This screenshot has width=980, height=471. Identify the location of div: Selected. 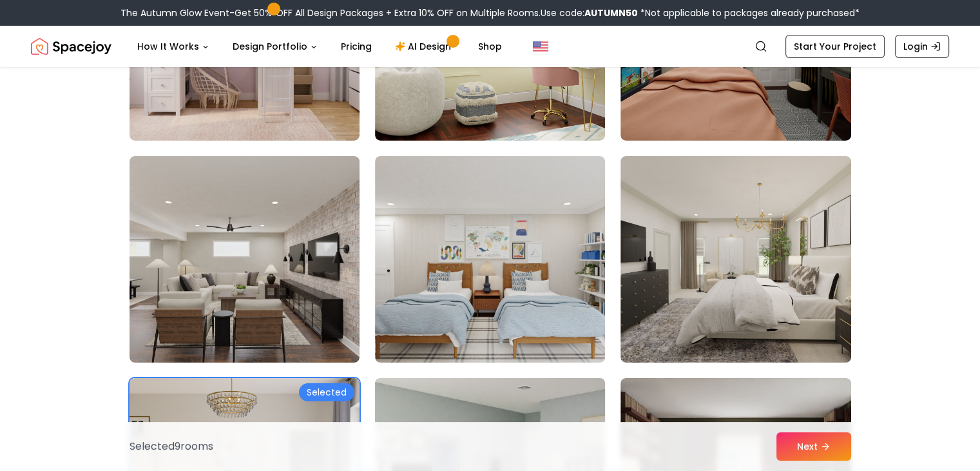
(326, 392).